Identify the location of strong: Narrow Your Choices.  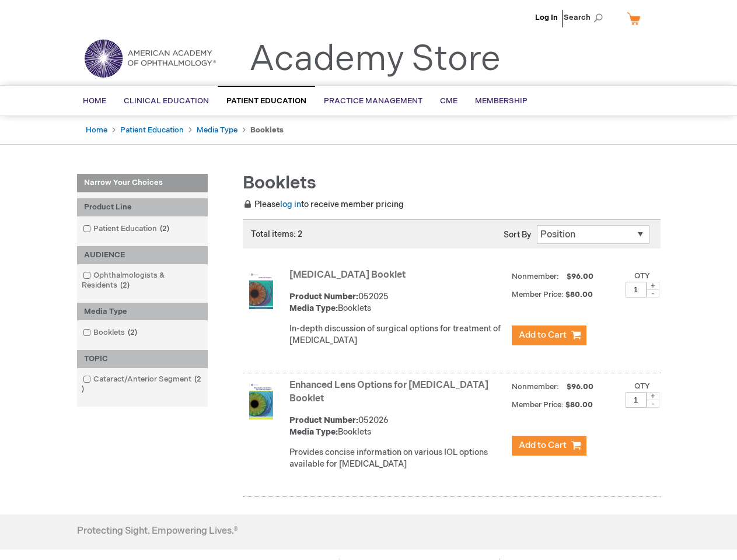
(142, 183).